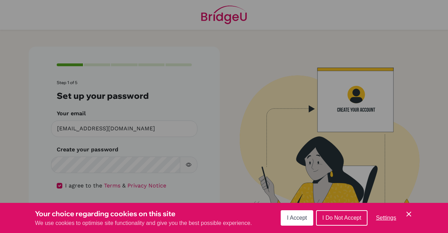 The width and height of the screenshot is (448, 233). I want to click on button: Save and close, so click(409, 214).